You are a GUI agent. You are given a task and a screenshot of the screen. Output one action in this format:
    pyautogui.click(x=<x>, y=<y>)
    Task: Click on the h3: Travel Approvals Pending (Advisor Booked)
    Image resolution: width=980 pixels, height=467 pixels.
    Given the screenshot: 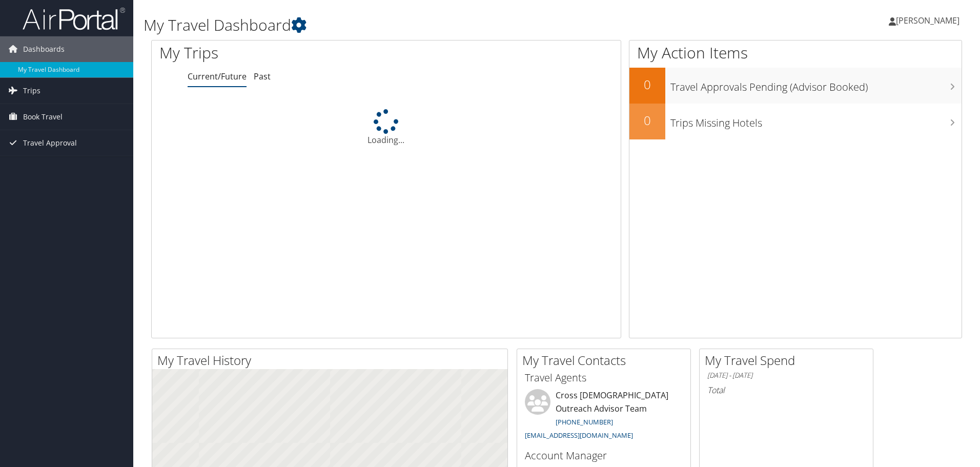 What is the action you would take?
    pyautogui.click(x=816, y=85)
    